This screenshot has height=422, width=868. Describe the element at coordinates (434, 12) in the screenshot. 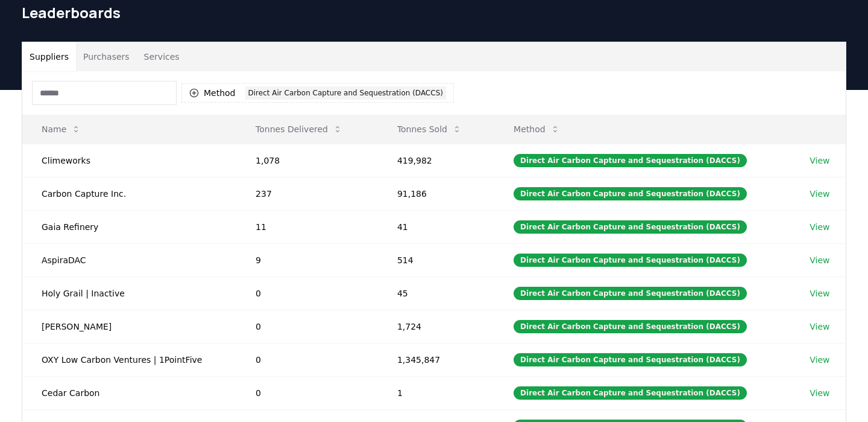

I see `h1: Leaderboards` at that location.